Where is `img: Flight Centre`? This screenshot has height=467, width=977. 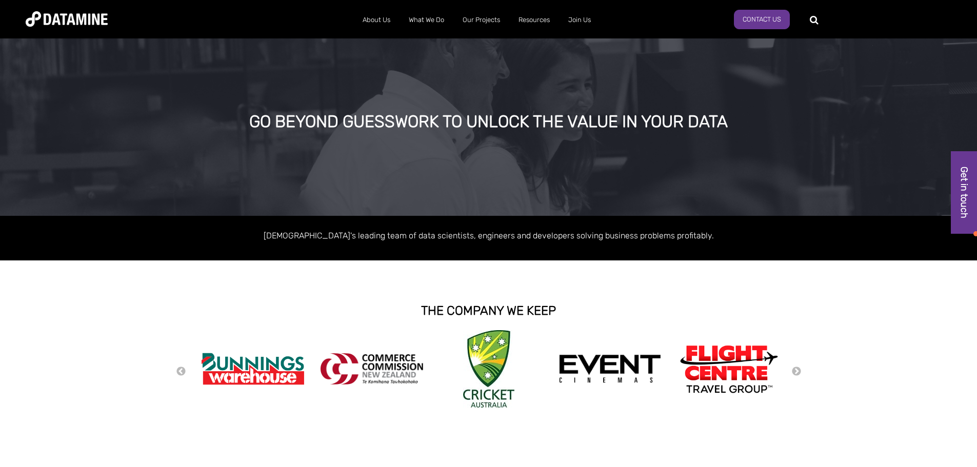
img: Flight Centre is located at coordinates (728, 369).